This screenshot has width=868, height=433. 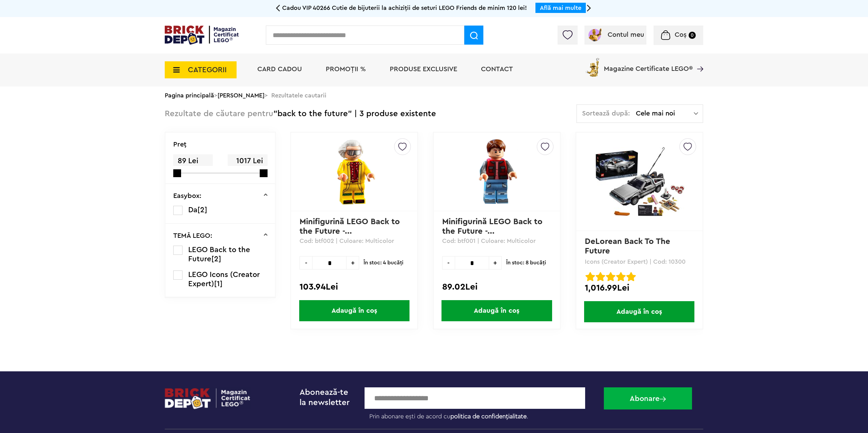 I want to click on img: footerlogo, so click(x=208, y=399).